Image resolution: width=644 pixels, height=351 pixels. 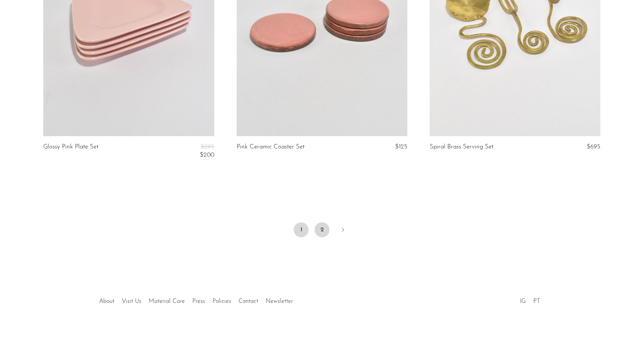 I want to click on a: Glossy Pink Plate Set, so click(x=71, y=151).